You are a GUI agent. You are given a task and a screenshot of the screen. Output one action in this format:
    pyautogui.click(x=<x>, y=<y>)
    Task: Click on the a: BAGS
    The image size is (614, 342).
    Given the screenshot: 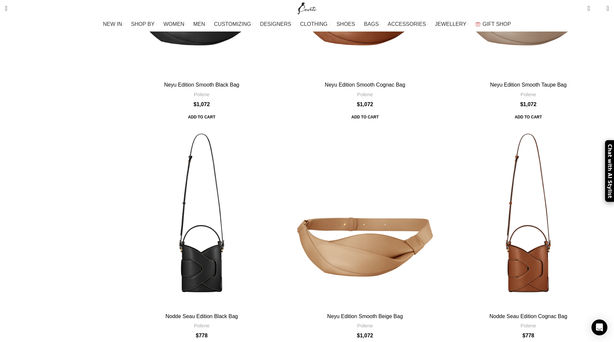 What is the action you would take?
    pyautogui.click(x=372, y=24)
    